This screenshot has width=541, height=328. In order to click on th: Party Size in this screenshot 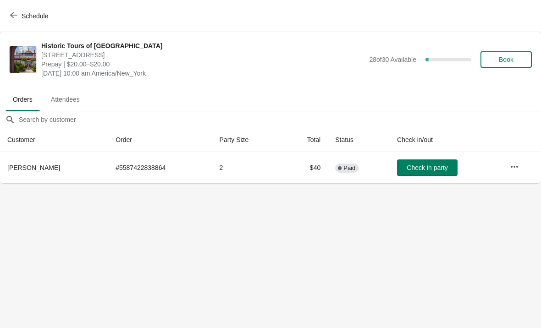, I will do `click(247, 140)`.